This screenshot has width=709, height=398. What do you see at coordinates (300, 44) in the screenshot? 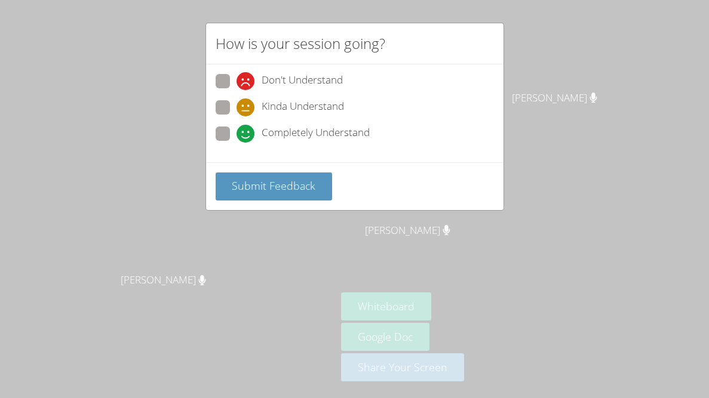
I see `h2: How is your session going?` at bounding box center [300, 44].